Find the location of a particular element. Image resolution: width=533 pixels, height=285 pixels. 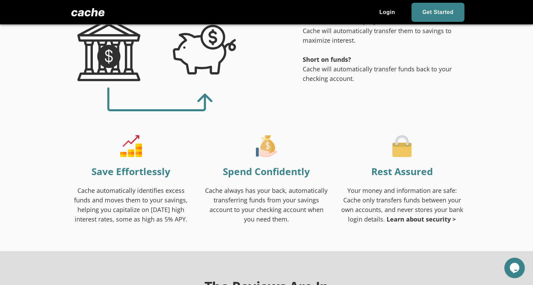

h3: Rest Assured is located at coordinates (402, 171).